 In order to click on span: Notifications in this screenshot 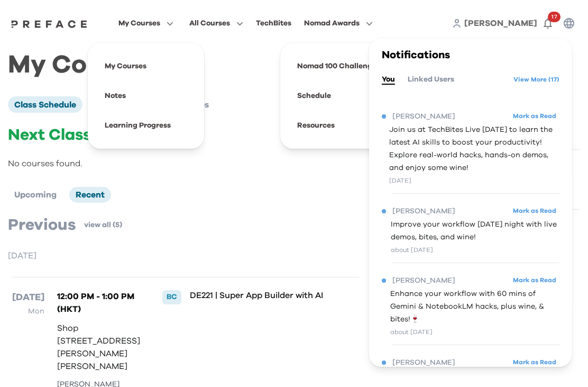, I will do `click(416, 55)`.